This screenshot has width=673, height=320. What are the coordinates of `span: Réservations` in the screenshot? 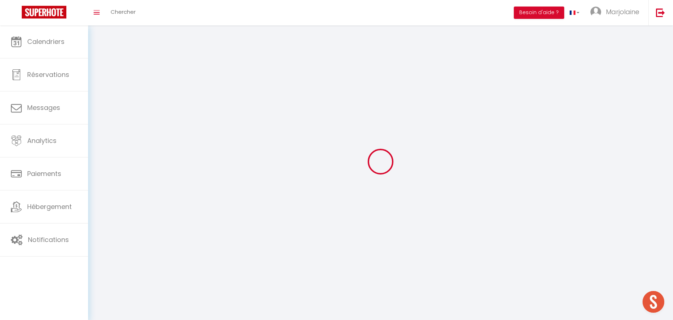 It's located at (48, 74).